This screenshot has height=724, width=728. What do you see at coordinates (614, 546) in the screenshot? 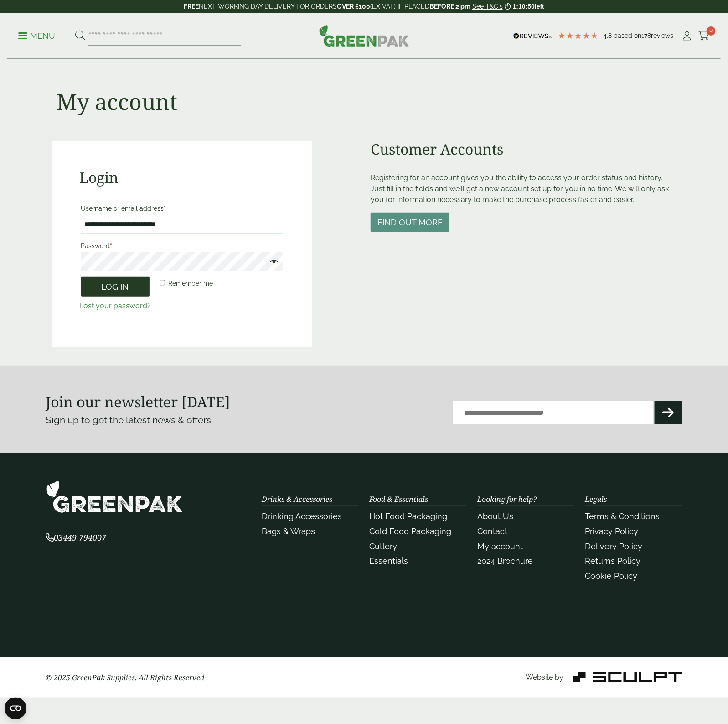
I see `a: Delivery Policy` at bounding box center [614, 546].